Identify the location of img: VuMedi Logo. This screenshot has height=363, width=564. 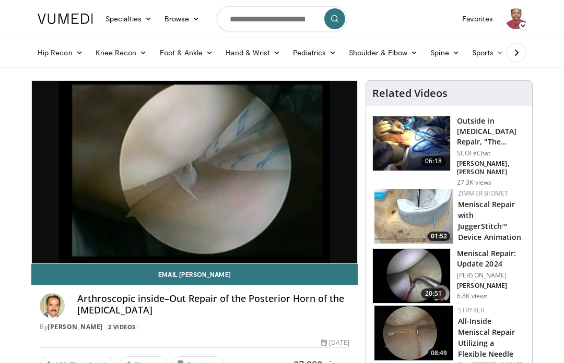
(65, 19).